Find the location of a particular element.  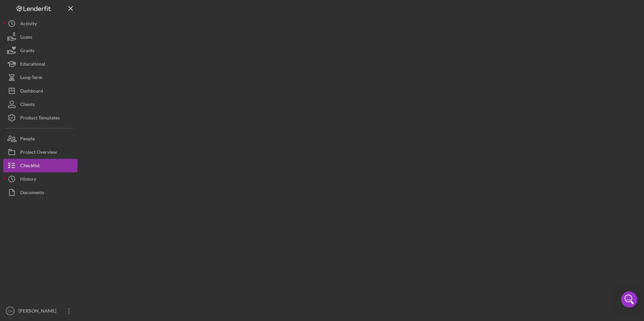

a: Grants is located at coordinates (40, 50).